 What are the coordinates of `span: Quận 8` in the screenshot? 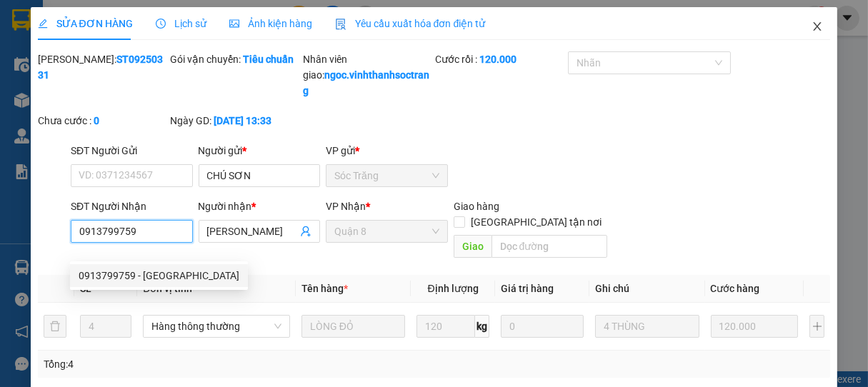 It's located at (387, 232).